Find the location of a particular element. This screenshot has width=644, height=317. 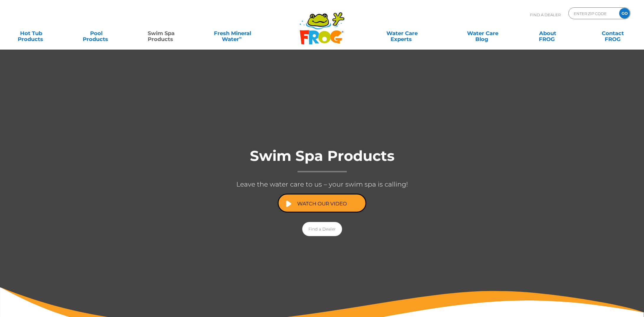

p: Find A Dealer is located at coordinates (545, 15).